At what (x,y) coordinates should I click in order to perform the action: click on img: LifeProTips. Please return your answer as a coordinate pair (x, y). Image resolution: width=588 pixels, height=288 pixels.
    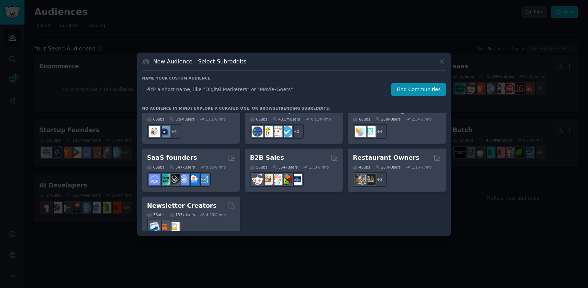
    Looking at the image, I should click on (257, 131).